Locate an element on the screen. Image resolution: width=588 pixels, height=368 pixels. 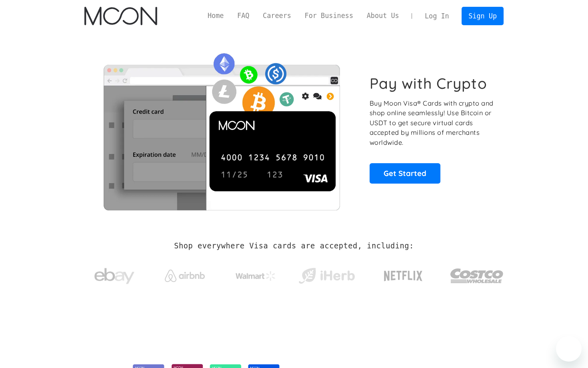
img: Moon Cards let you spend your crypto anywhere Visa is accepted. is located at coordinates (221, 129).